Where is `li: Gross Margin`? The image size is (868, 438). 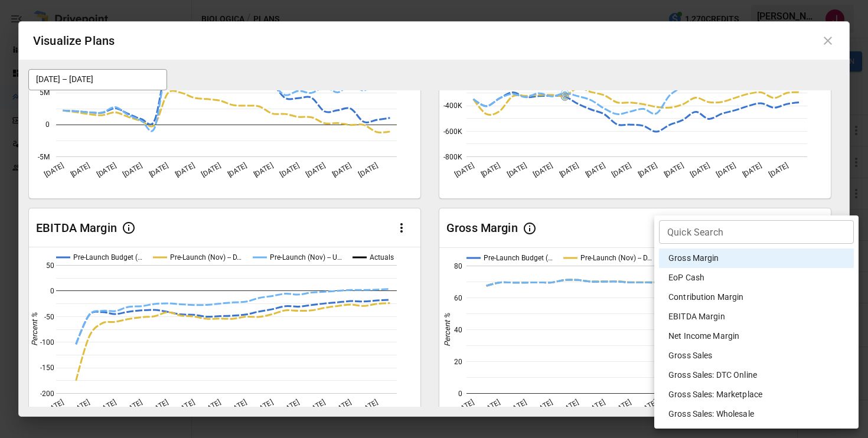 li: Gross Margin is located at coordinates (757, 258).